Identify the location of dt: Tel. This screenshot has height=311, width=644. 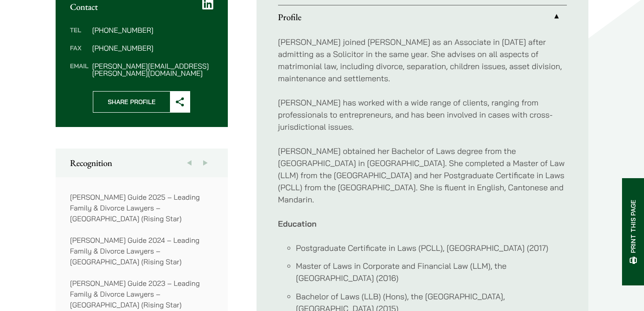
(79, 36).